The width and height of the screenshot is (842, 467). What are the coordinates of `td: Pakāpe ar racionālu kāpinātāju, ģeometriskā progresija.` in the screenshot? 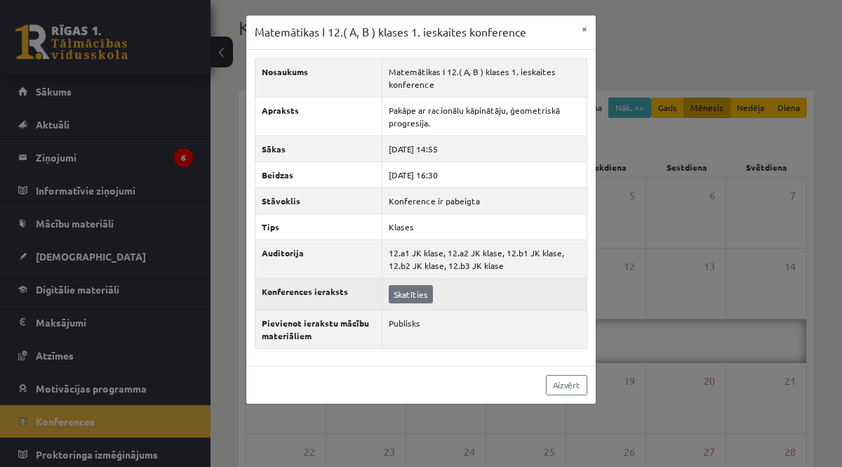 It's located at (484, 116).